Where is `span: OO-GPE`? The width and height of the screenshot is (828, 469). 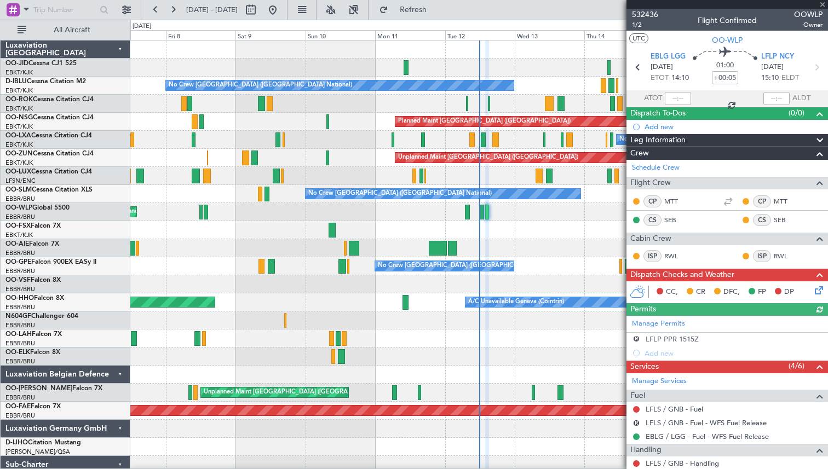
span: OO-GPE is located at coordinates (18, 262).